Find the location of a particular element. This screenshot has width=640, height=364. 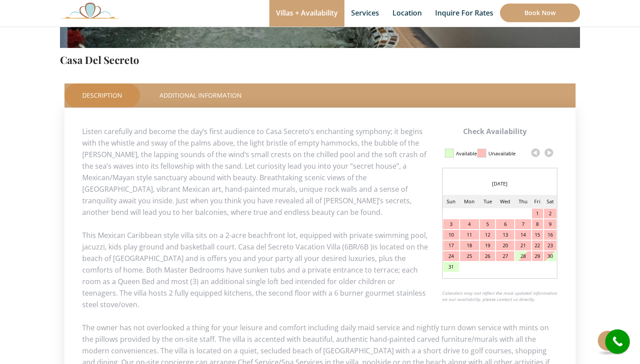

div: 24 is located at coordinates (451, 256).